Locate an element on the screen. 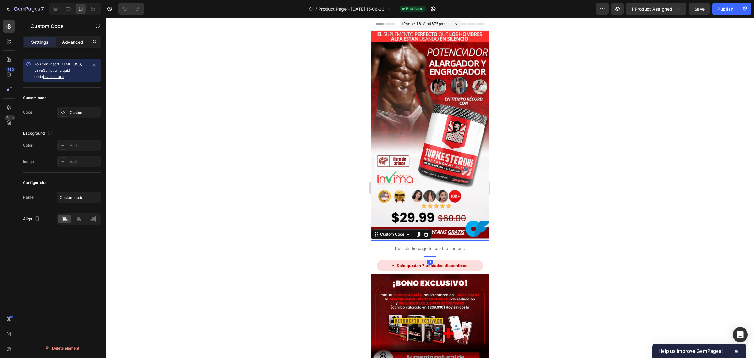  p: 7 is located at coordinates (42, 9).